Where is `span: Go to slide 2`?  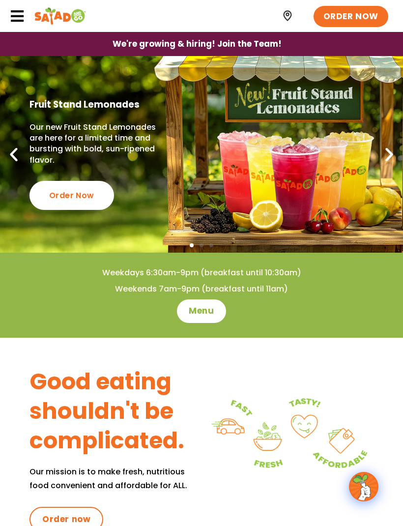
span: Go to slide 2 is located at coordinates (201, 245).